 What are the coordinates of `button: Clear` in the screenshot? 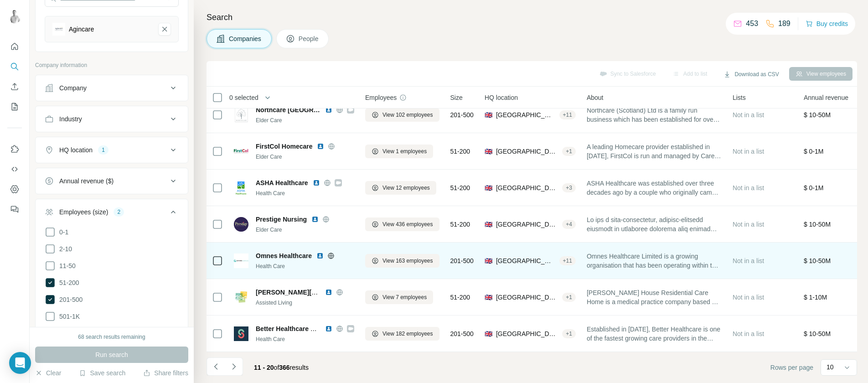 It's located at (48, 372).